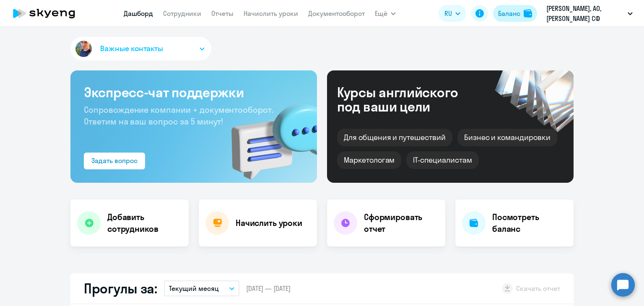  I want to click on button: RU, so click(453, 14).